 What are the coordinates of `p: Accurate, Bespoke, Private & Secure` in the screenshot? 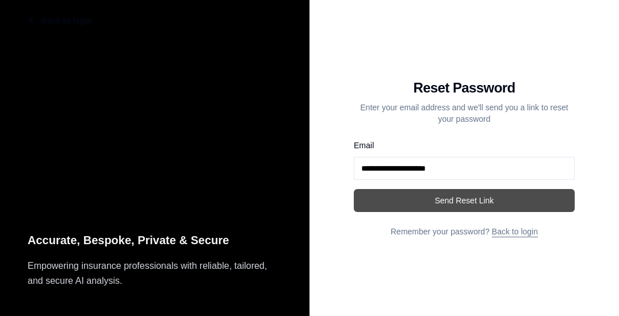 It's located at (155, 240).